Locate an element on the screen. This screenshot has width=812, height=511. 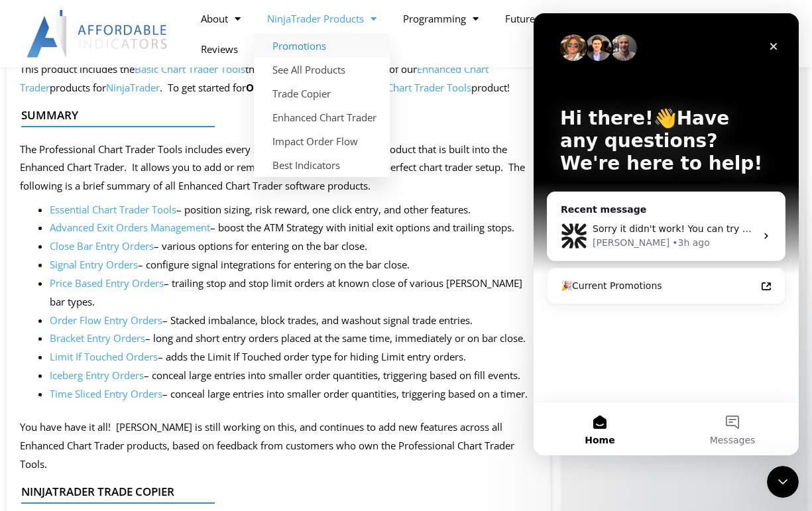
strong: ONLY $195 is located at coordinates (273, 87).